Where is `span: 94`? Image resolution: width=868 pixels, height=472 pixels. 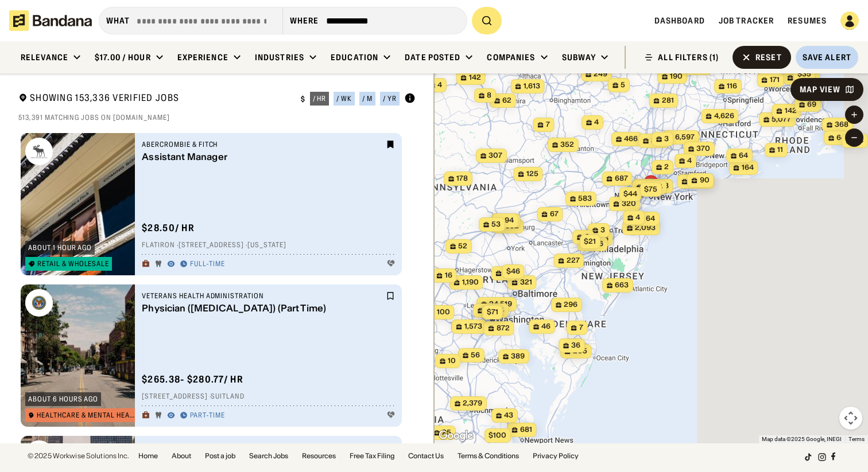
span: 94 is located at coordinates (509, 220).